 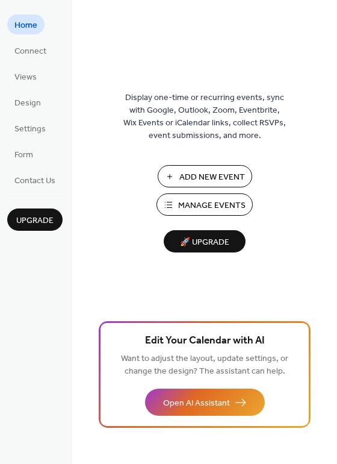 I want to click on a: Views, so click(x=25, y=76).